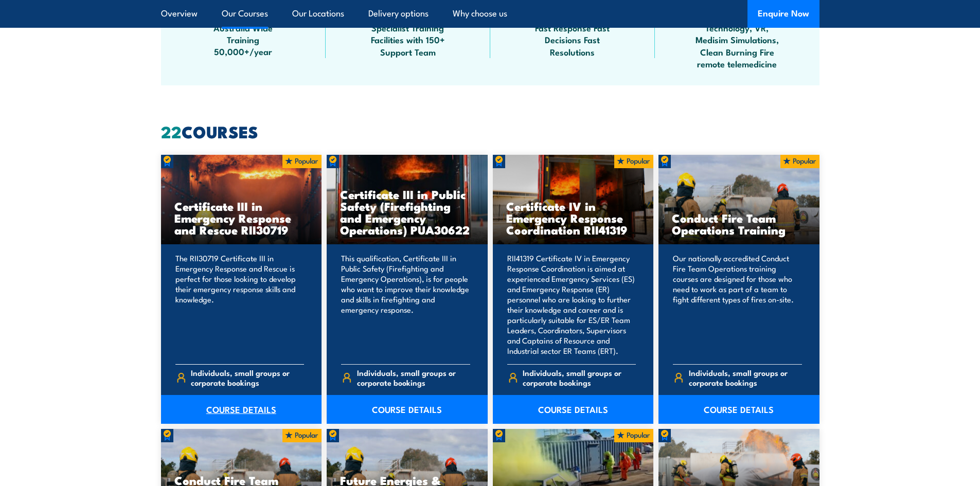 This screenshot has width=980, height=486. Describe the element at coordinates (739, 224) in the screenshot. I see `h3: Conduct Fire Team Operations Training` at that location.